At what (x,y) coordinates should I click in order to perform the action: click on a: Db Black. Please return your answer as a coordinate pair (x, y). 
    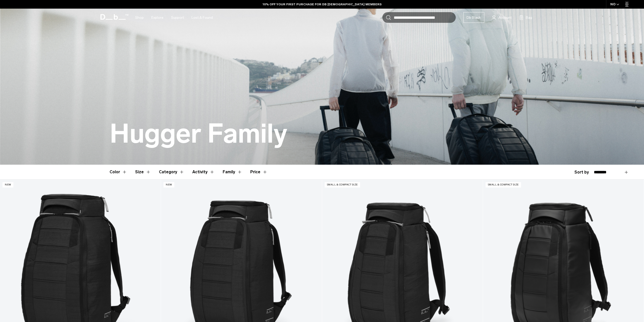
    Looking at the image, I should click on (474, 17).